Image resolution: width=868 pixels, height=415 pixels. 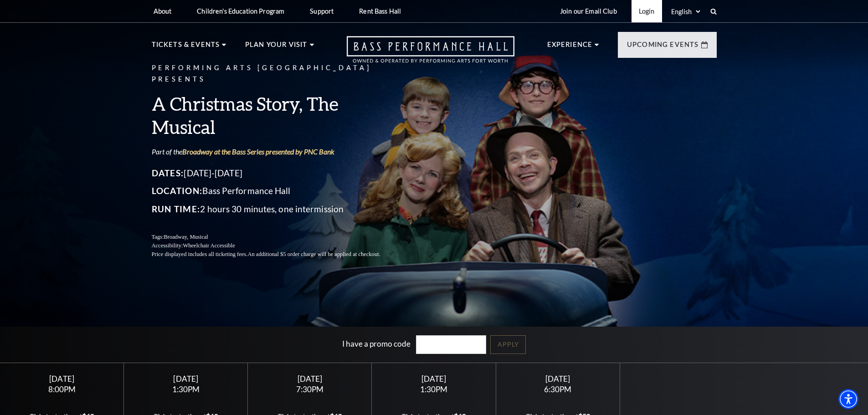 I want to click on span: An additional $5 order charge will be applied at checkout., so click(x=313, y=254).